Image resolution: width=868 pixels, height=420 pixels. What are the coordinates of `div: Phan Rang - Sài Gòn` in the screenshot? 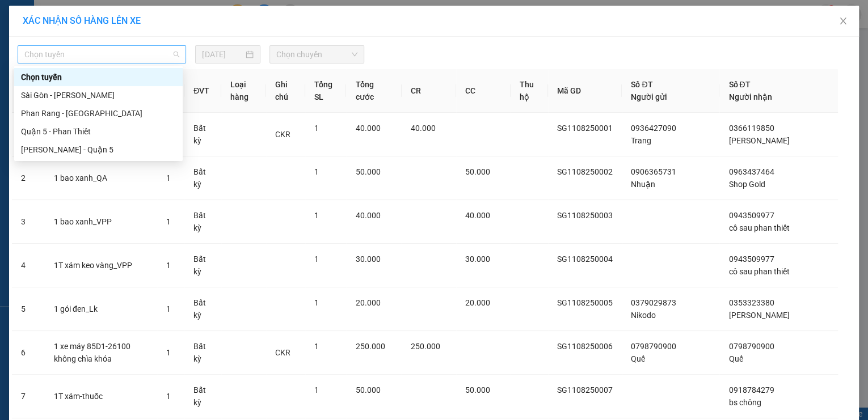 It's located at (98, 113).